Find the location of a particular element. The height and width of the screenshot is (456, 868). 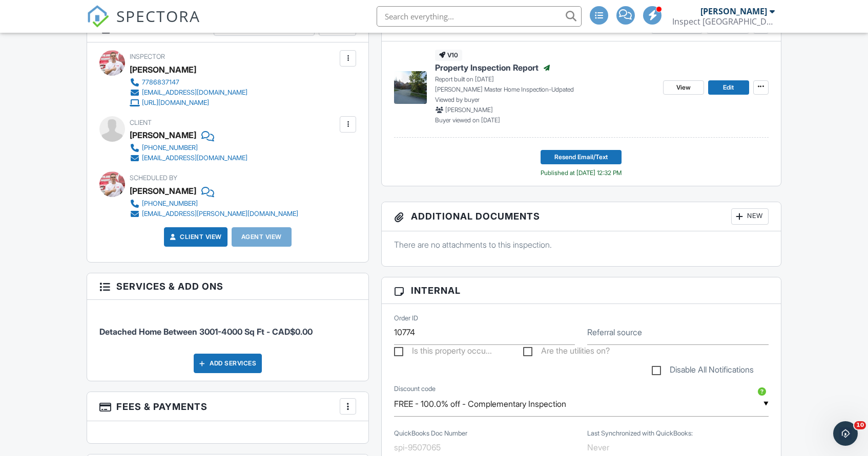

img: The Best Home Inspection Software - Spectora is located at coordinates (98, 16).